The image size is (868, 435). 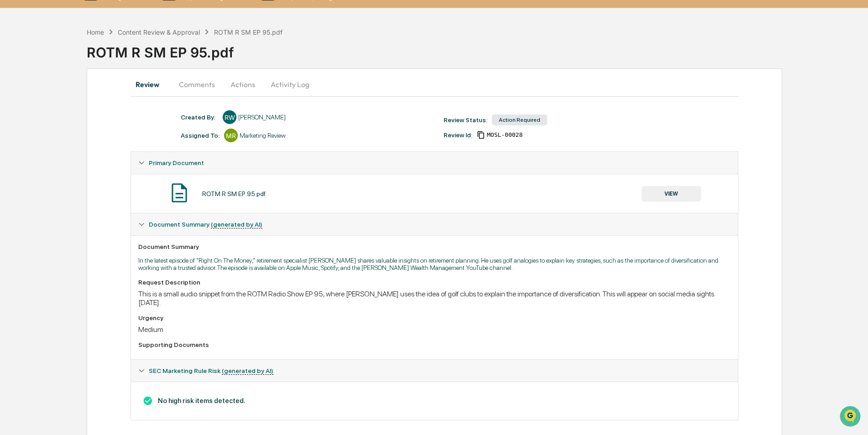 I want to click on button: Open customer support, so click(x=12, y=12).